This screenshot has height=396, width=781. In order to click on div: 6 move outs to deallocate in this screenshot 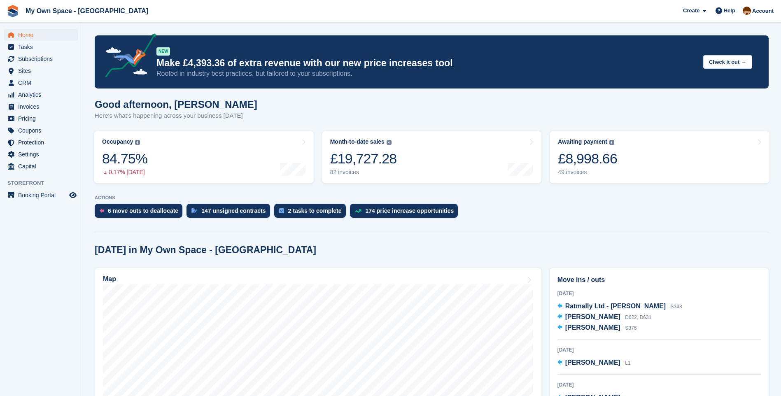, I will do `click(143, 211)`.